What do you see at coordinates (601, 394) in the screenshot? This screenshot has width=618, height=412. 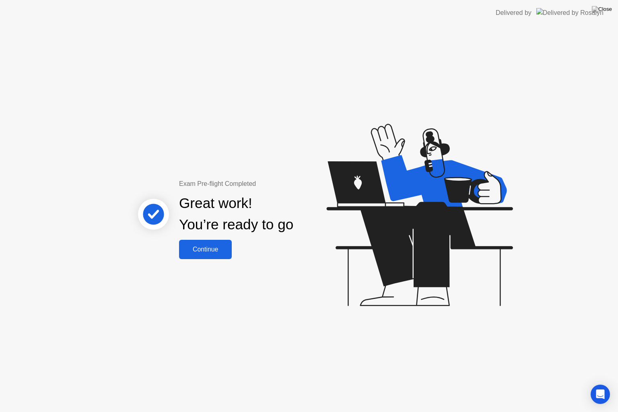 I see `div: Open Intercom Messenger` at bounding box center [601, 394].